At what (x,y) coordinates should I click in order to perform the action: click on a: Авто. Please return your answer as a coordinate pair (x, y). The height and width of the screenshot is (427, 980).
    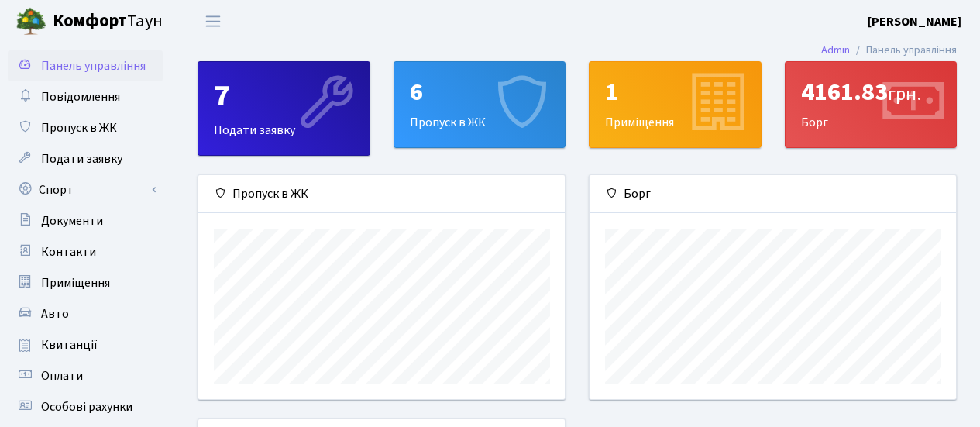
    Looking at the image, I should click on (85, 314).